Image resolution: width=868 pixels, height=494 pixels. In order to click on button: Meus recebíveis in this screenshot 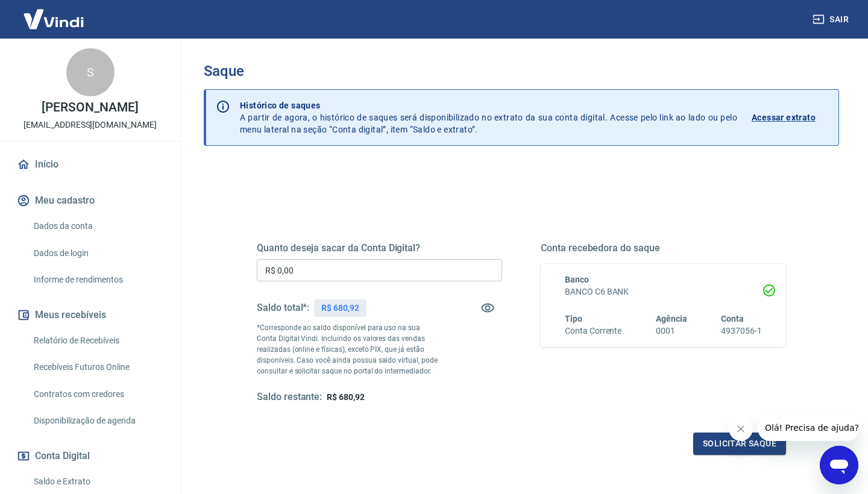, I will do `click(90, 315)`.